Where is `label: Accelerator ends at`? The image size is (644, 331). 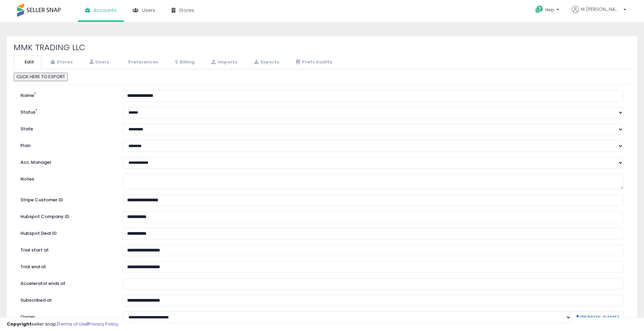
label: Accelerator ends at is located at coordinates (66, 282).